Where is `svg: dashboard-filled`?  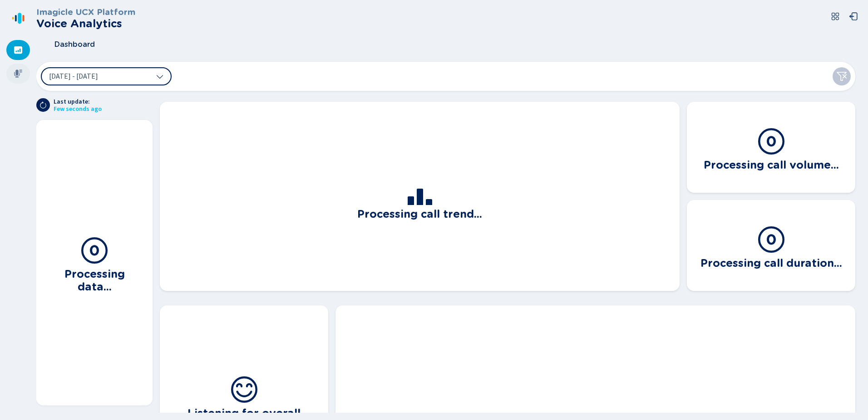
svg: dashboard-filled is located at coordinates (18, 50).